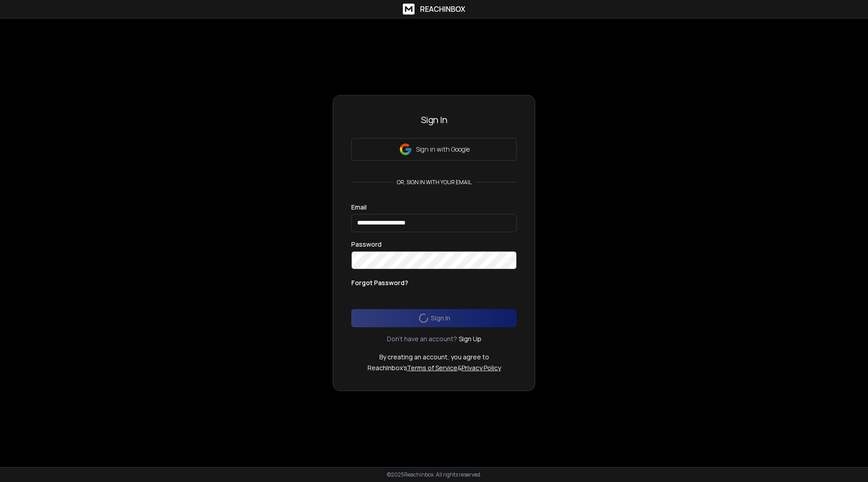 The height and width of the screenshot is (482, 868). What do you see at coordinates (432, 368) in the screenshot?
I see `span: Terms of Service` at bounding box center [432, 368].